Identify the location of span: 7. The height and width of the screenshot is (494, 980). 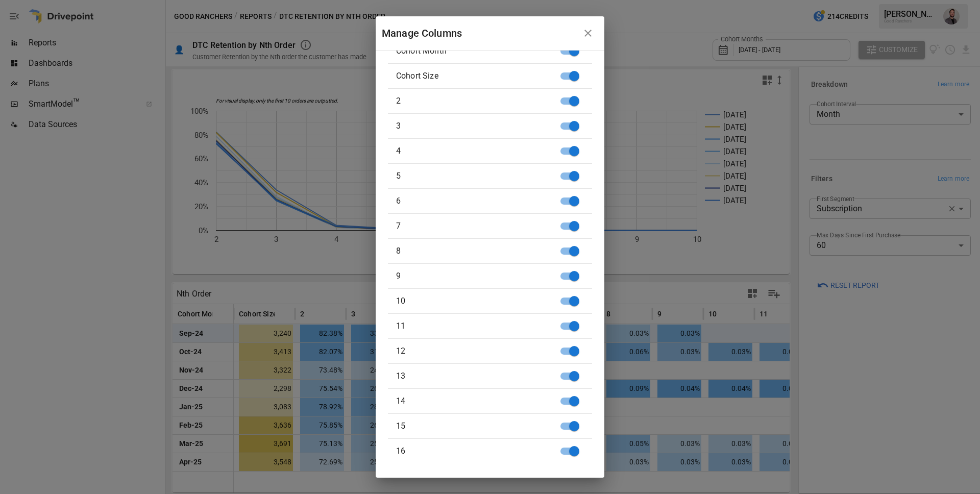
(482, 226).